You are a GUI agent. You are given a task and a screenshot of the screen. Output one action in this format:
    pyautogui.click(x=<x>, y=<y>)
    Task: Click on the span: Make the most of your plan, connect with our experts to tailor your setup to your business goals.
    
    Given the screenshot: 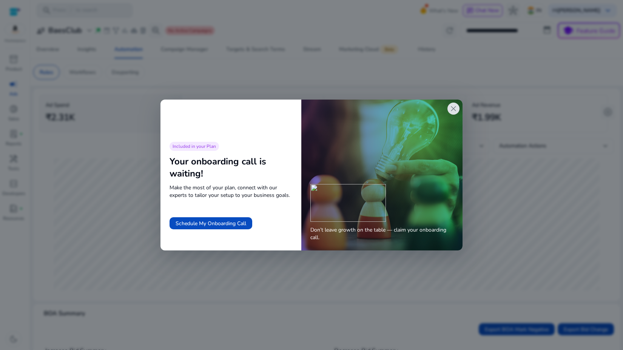 What is the action you would take?
    pyautogui.click(x=231, y=192)
    